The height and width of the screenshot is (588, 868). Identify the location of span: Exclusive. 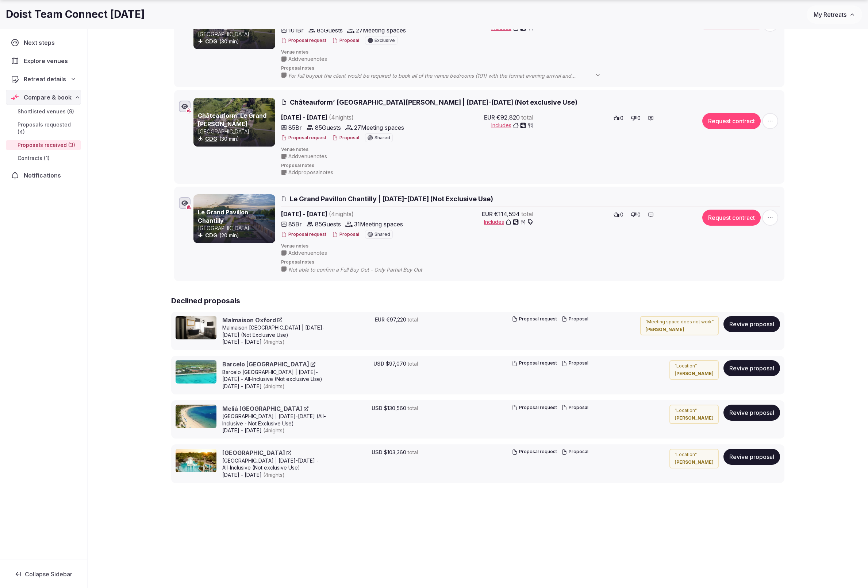
(384, 41).